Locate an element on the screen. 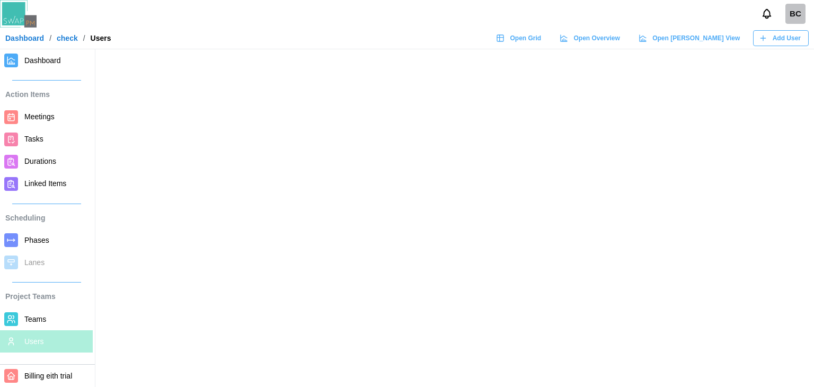 The height and width of the screenshot is (387, 814). button: Notifications is located at coordinates (766, 14).